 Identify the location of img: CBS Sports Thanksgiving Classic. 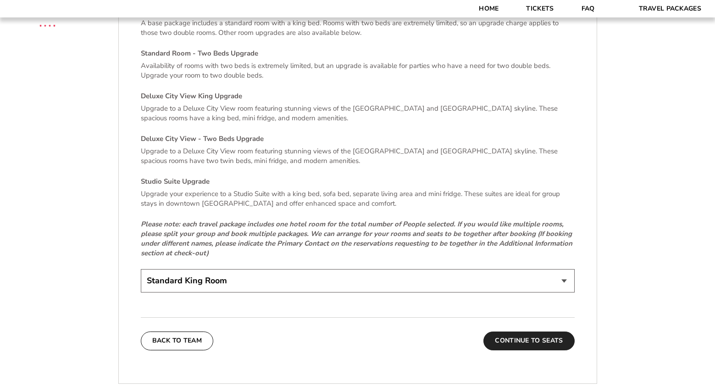
(47, 24).